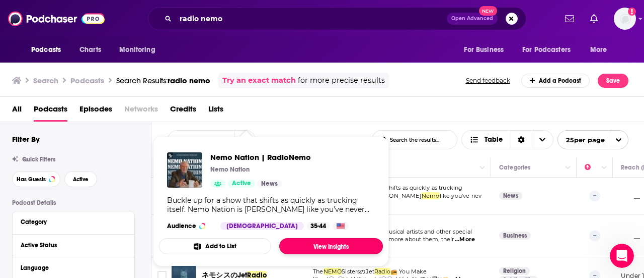 Image resolution: width=644 pixels, height=278 pixels. I want to click on span: for more precise results, so click(342, 80).